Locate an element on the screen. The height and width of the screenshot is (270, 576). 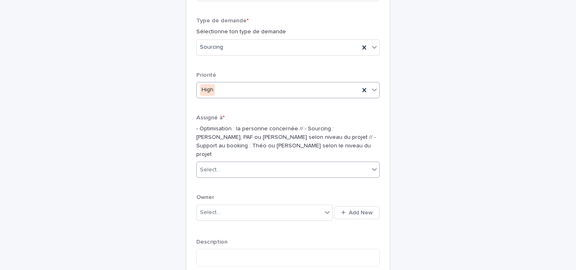
span: Add New is located at coordinates (361, 212).